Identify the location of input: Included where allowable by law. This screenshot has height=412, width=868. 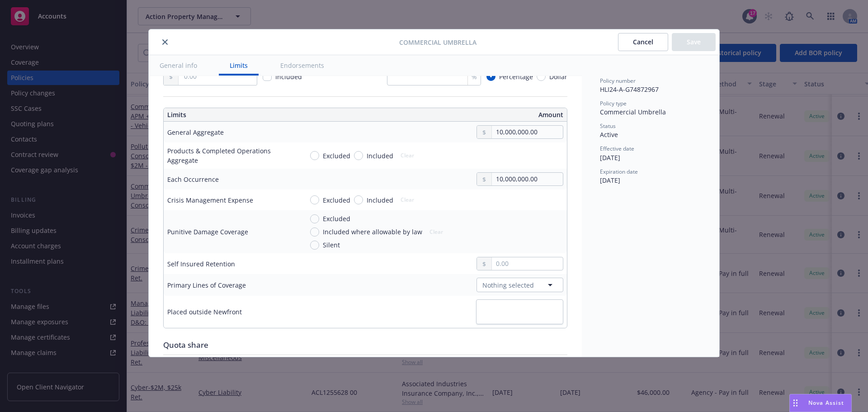
(314, 232).